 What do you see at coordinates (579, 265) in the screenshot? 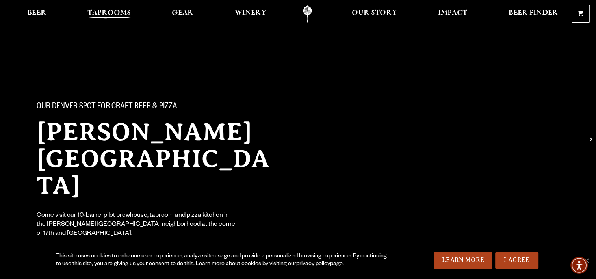
I see `div: Accessibility Menu` at bounding box center [579, 265].